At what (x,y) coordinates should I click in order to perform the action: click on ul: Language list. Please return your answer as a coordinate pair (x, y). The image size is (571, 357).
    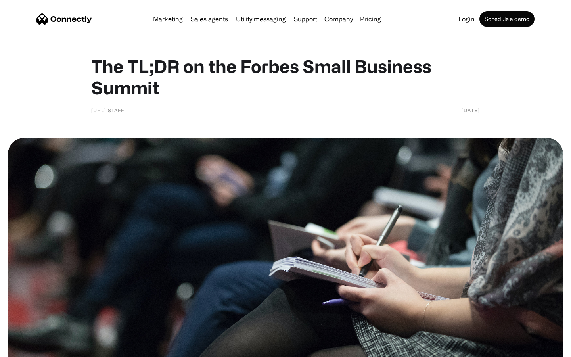
    Looking at the image, I should click on (32, 349).